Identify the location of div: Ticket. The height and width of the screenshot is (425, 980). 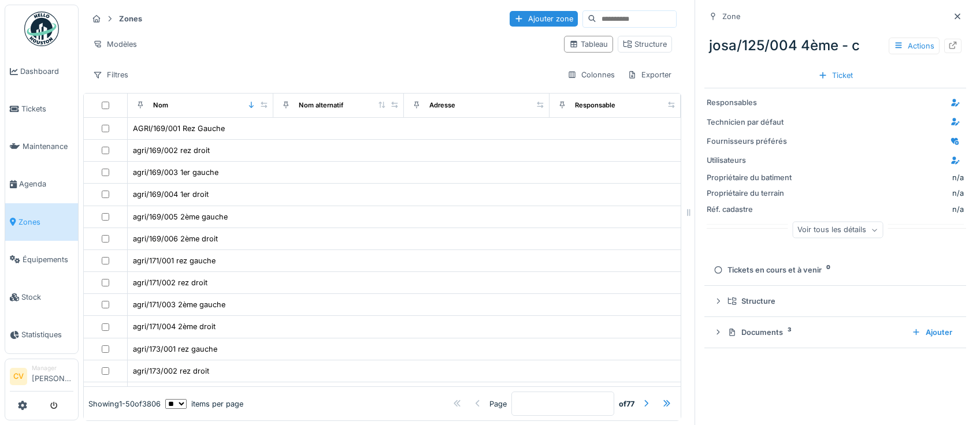
(836, 75).